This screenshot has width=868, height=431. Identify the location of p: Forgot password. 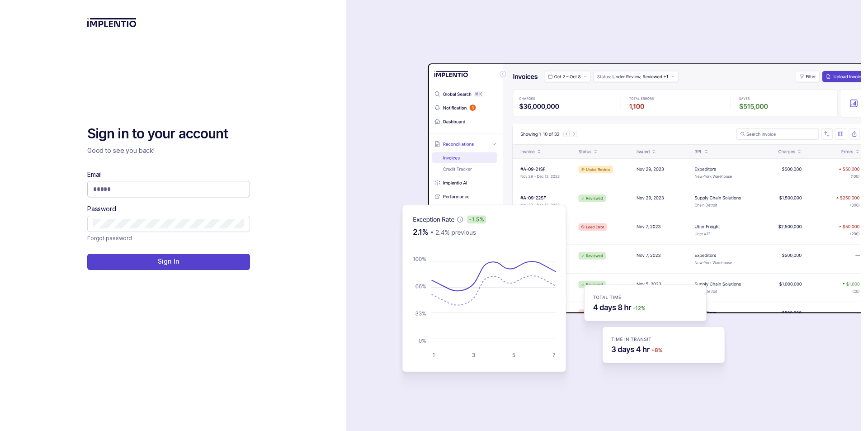
(109, 239).